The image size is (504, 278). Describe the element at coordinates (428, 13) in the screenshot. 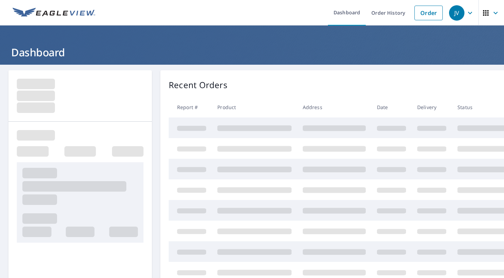

I see `a: Order` at that location.